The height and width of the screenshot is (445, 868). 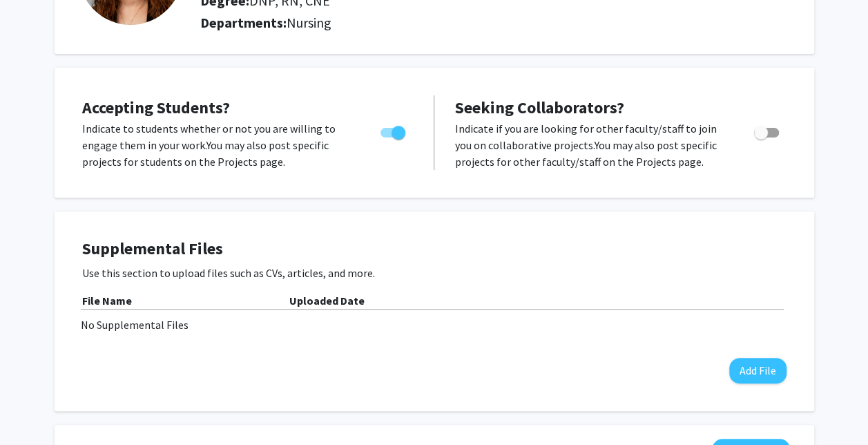 What do you see at coordinates (218, 145) in the screenshot?
I see `p: Indicate to students whether or not you are willing to engage them in your work. You may also pos...` at bounding box center [218, 145].